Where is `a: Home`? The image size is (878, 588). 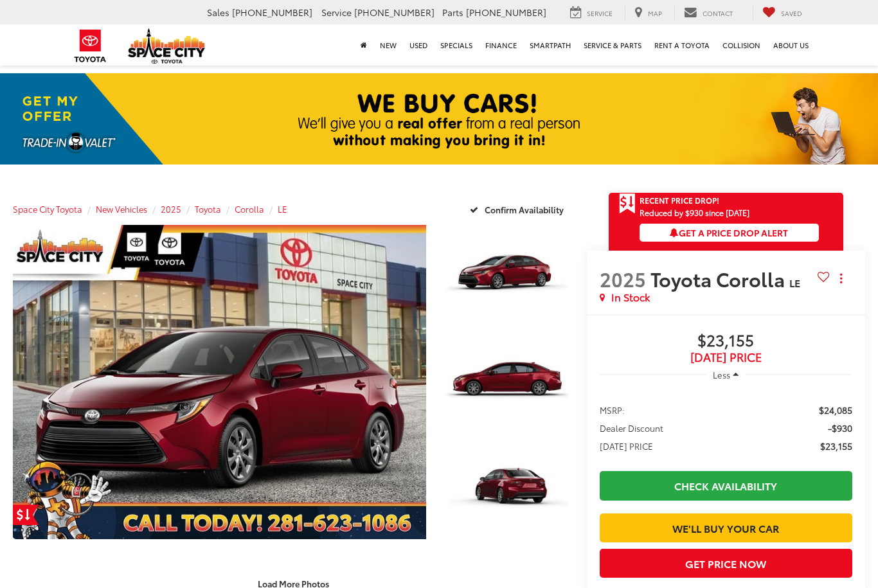
a: Home is located at coordinates (364, 45).